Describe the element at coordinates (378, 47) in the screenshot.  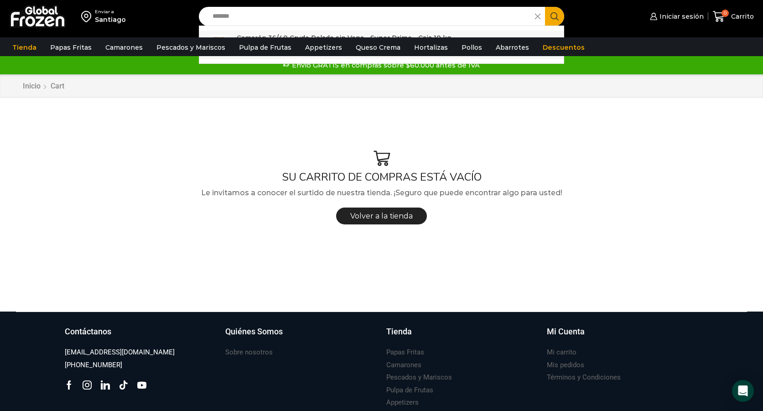
I see `a: Queso Crema` at that location.